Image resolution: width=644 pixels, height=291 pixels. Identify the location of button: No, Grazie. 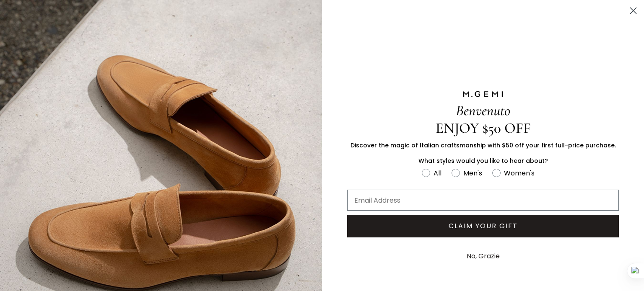
(483, 256).